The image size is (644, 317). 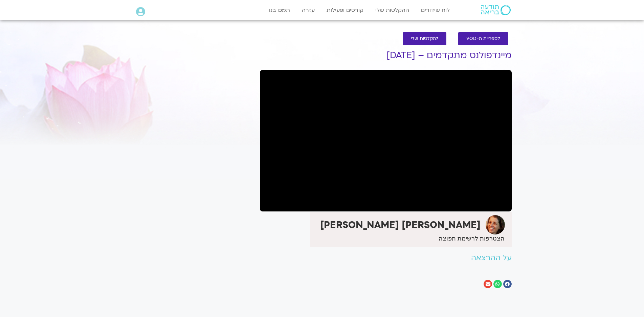 I want to click on div: שיתוף ב whatsapp, so click(x=498, y=284).